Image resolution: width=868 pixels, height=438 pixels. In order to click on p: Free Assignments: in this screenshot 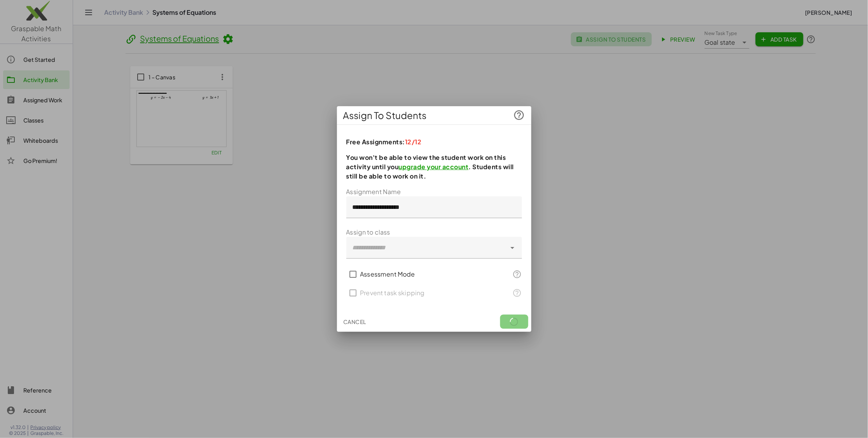, I will do `click(434, 142)`.